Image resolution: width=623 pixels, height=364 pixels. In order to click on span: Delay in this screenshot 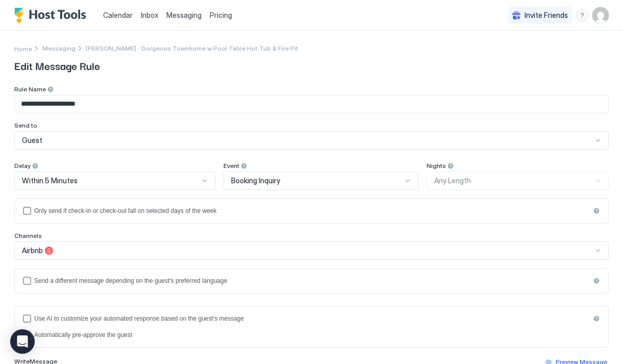, I will do `click(23, 165)`.